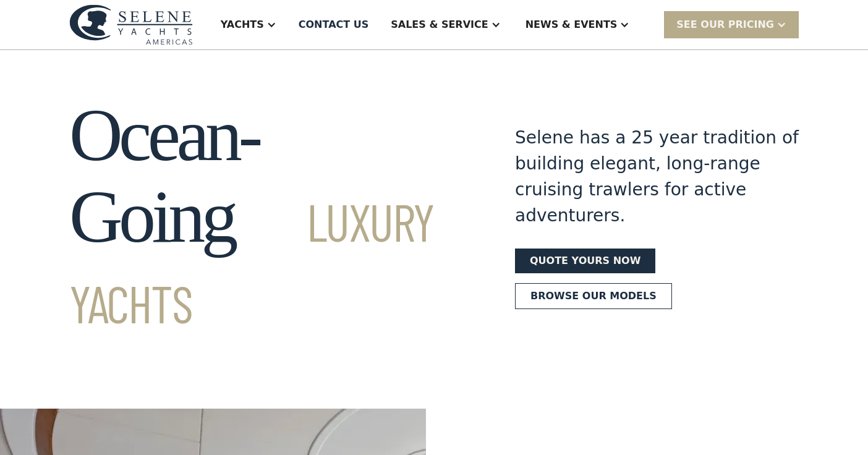  I want to click on span: Luxury Yachts, so click(252, 262).